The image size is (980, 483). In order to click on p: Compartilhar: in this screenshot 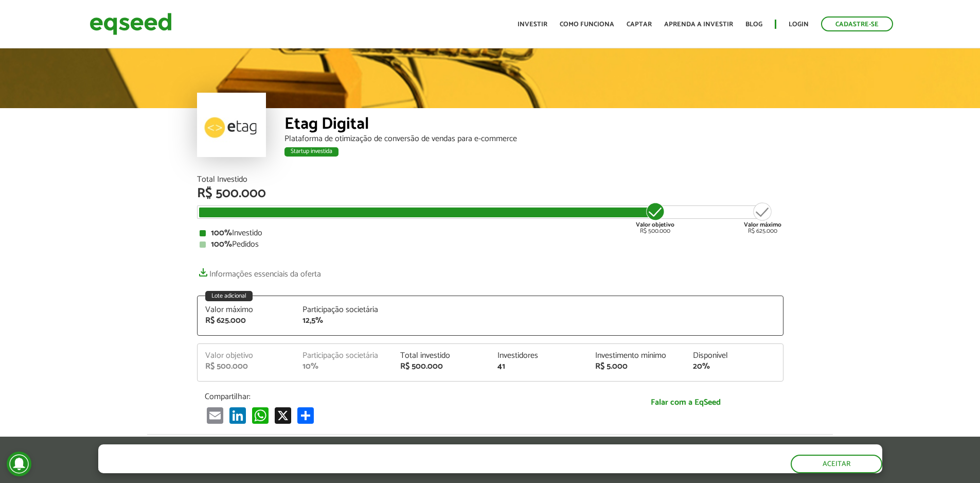, I will do `click(393, 396)`.